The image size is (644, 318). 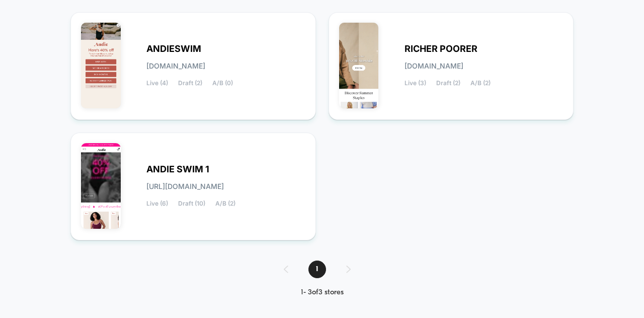 I want to click on span: Live (3), so click(x=415, y=83).